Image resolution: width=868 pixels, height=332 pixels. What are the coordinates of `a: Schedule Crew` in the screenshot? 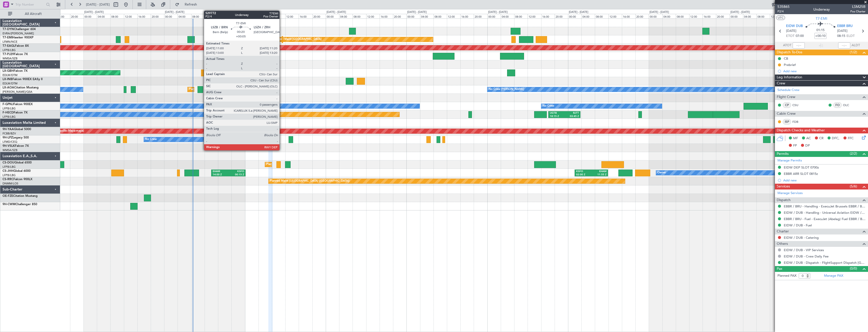 It's located at (788, 90).